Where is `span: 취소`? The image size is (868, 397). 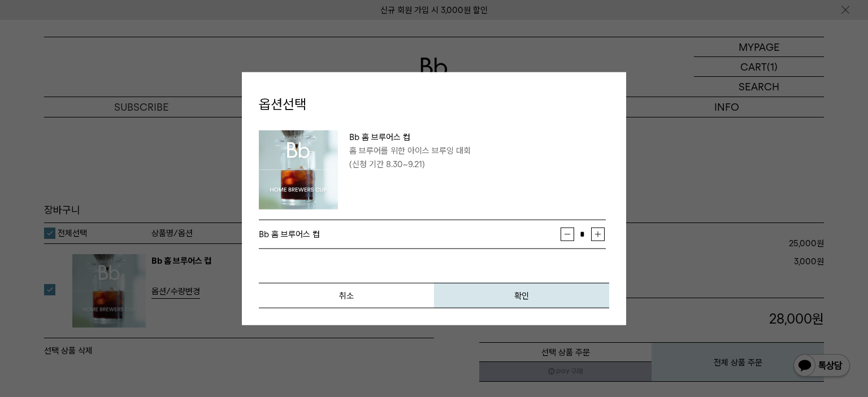 span: 취소 is located at coordinates (346, 296).